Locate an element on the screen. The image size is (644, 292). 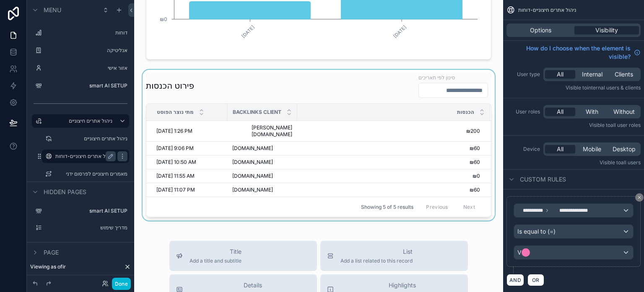
span: Add a title and subtitle is located at coordinates (215, 261).